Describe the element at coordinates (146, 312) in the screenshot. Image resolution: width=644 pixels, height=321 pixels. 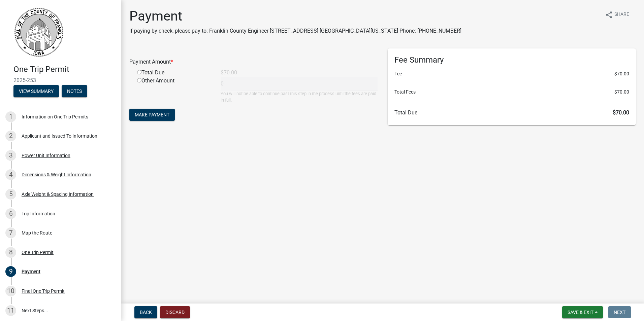
I see `button: Back` at that location.